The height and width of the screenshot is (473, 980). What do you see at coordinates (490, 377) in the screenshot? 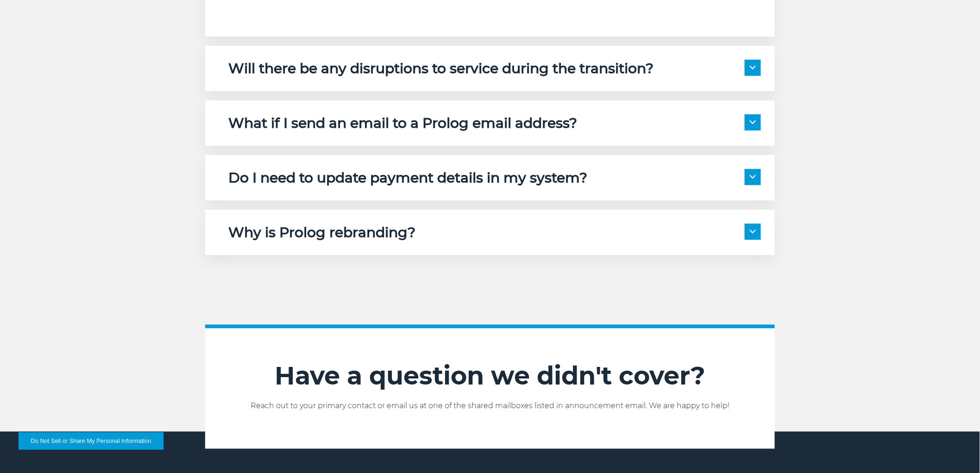
I see `h2: Have a question we didn't cover?` at bounding box center [490, 377].